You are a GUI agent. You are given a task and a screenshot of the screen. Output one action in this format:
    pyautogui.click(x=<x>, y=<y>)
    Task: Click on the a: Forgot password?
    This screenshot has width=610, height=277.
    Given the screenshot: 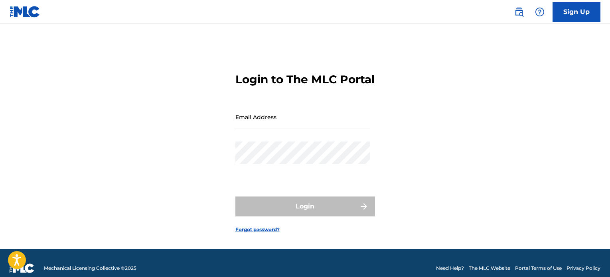 What is the action you would take?
    pyautogui.click(x=257, y=230)
    